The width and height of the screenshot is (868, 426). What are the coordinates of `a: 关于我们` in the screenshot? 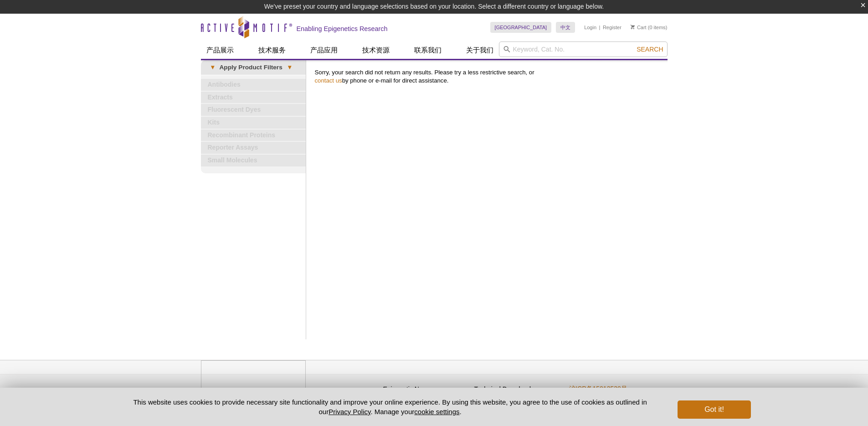 It's located at (480, 50).